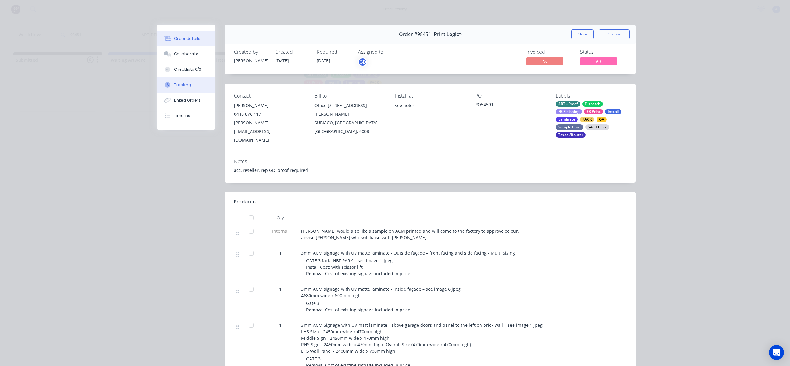 The image size is (790, 366). I want to click on span: Print Logic^, so click(447, 34).